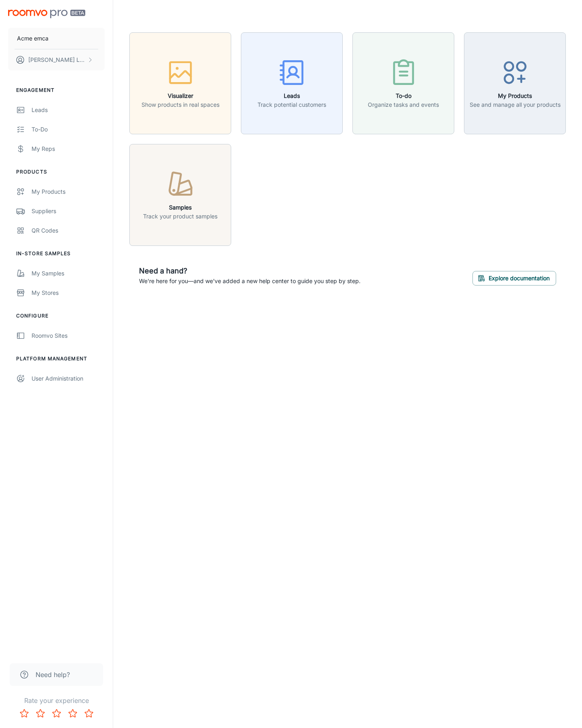 The width and height of the screenshot is (582, 728). I want to click on a: LeadsTrack potential customers, so click(292, 83).